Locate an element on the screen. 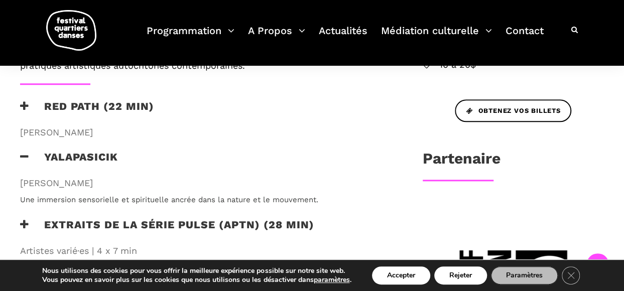  a: Programmation is located at coordinates (190, 37).